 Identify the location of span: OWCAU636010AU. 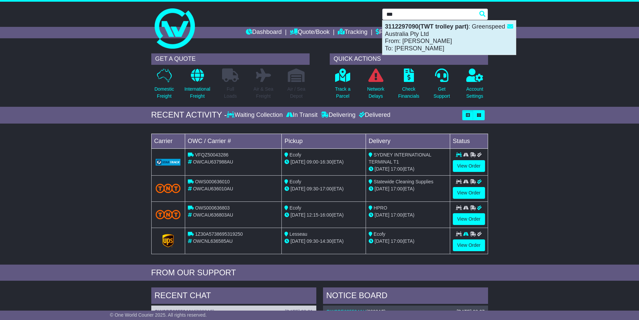
(213, 189).